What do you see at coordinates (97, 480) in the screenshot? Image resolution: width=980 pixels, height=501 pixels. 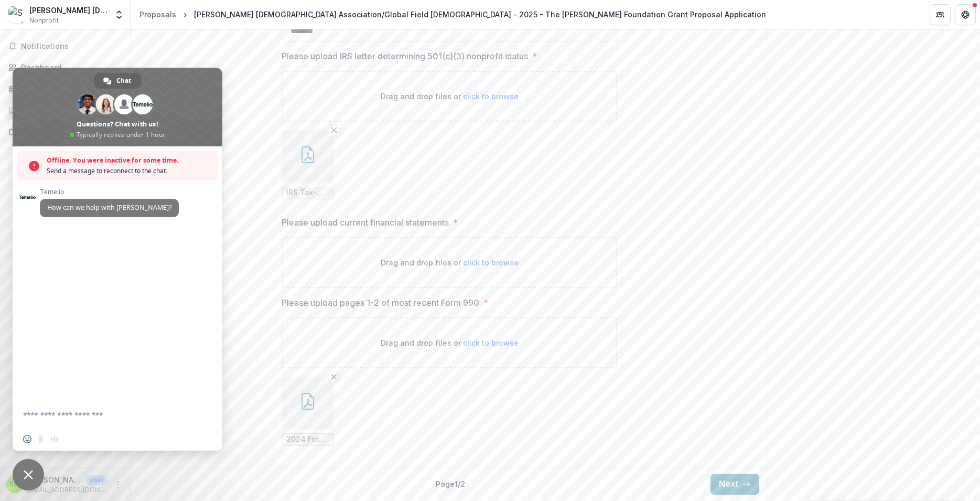 I see `p: User` at bounding box center [97, 480].